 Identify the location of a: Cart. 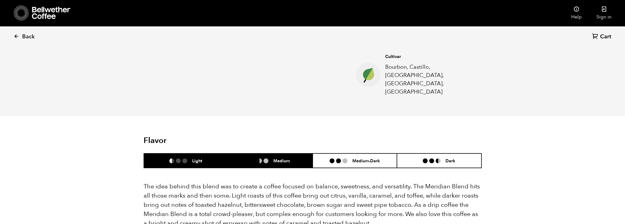
(602, 37).